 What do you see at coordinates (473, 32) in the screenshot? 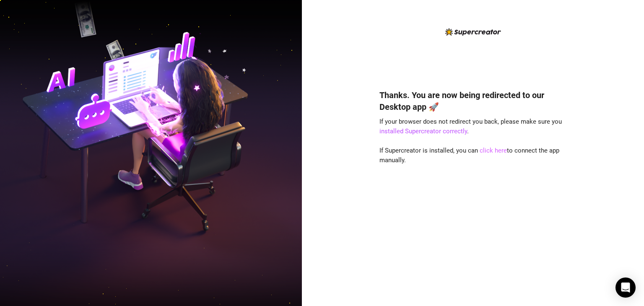
I see `img: logo-BBDzfeDw.svg` at bounding box center [473, 32].